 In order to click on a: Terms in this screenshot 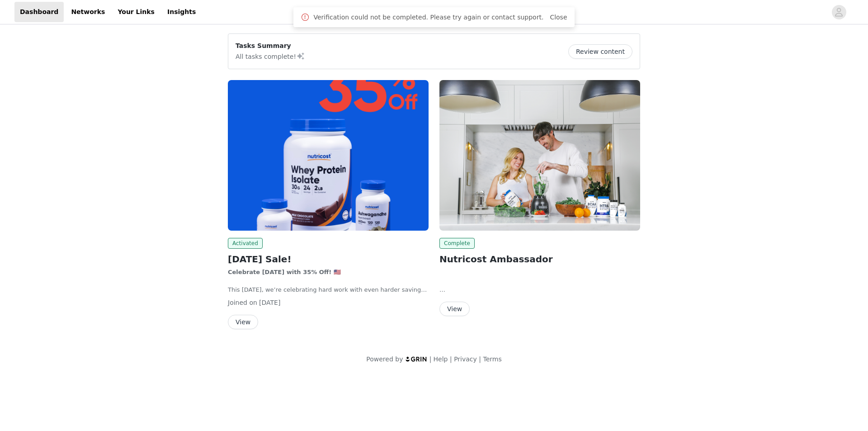, I will do `click(492, 359)`.